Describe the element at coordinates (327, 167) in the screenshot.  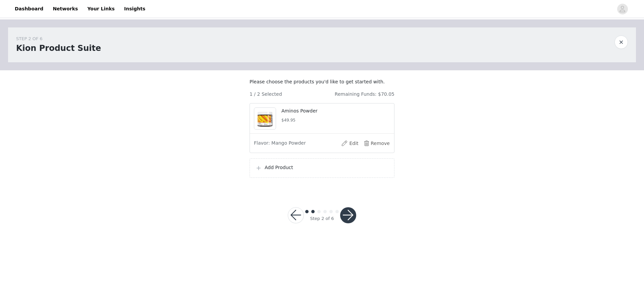
I see `p: Add Product` at that location.